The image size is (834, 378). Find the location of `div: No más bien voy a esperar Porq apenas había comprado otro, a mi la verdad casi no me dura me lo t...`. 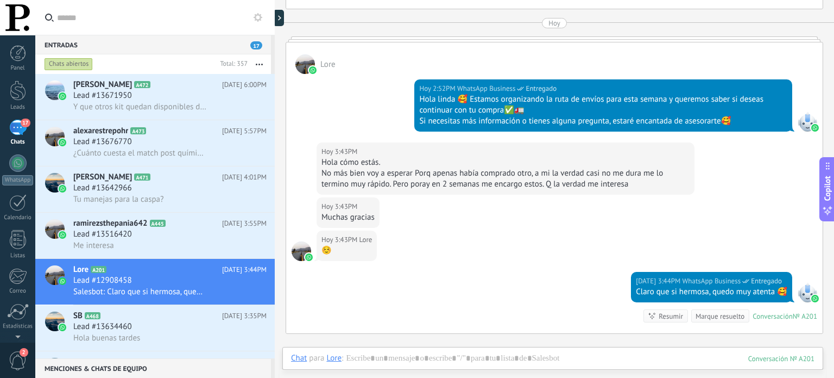

div: No más bien voy a esperar Porq apenas había comprado otro, a mi la verdad casi no me dura me lo t... is located at coordinates (506, 179).